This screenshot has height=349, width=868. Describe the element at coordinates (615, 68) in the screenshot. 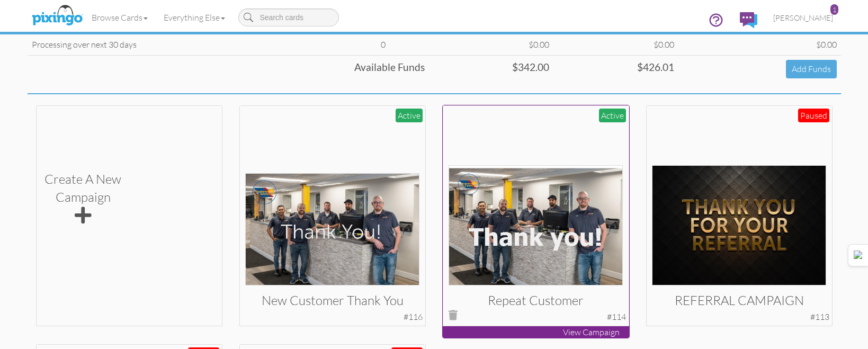

I see `td: $426.01` at that location.